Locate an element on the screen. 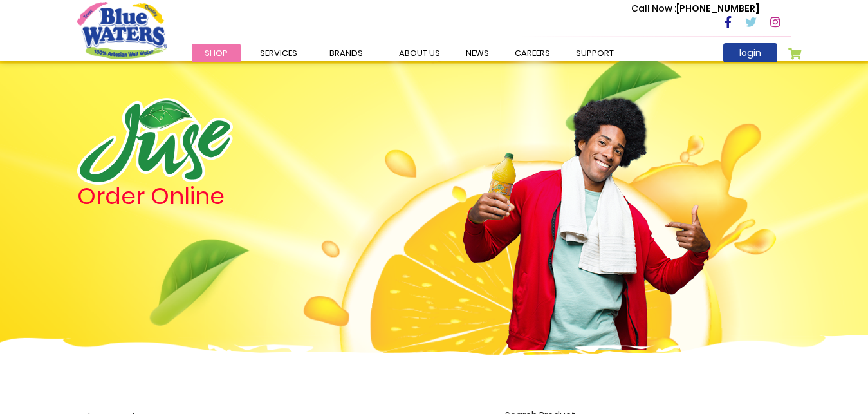 The height and width of the screenshot is (414, 868). a: login is located at coordinates (750, 53).